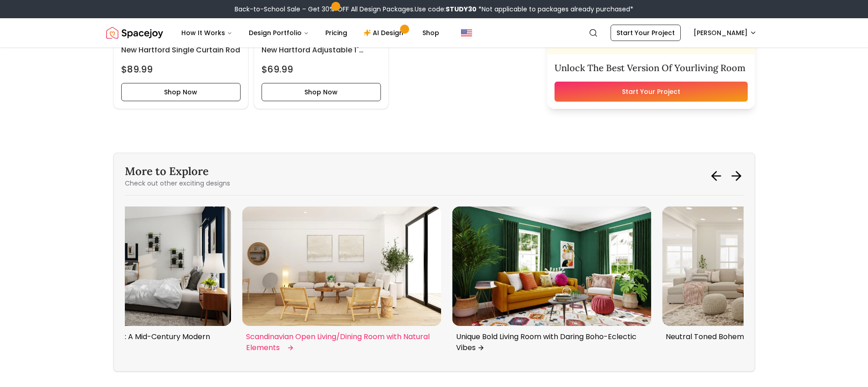 This screenshot has width=868, height=387. What do you see at coordinates (445, 9) in the screenshot?
I see `span: Use code:` at bounding box center [445, 9].